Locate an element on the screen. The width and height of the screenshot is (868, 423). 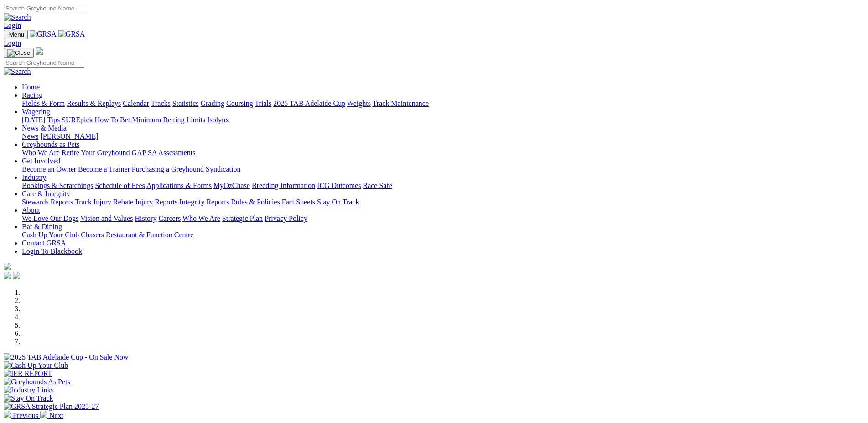
a: Greyhounds as Pets is located at coordinates (51, 144).